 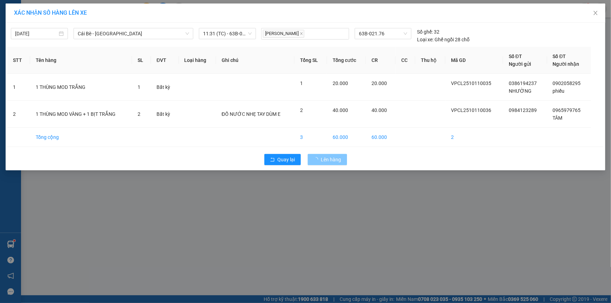 What do you see at coordinates (425, 32) in the screenshot?
I see `span: Số ghế:` at bounding box center [425, 32].